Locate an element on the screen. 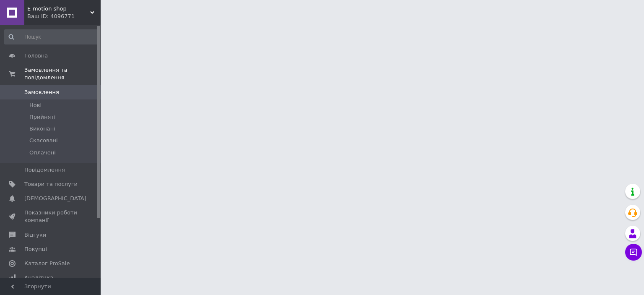 This screenshot has height=295, width=644. span: Показники роботи компанії is located at coordinates (50, 217).